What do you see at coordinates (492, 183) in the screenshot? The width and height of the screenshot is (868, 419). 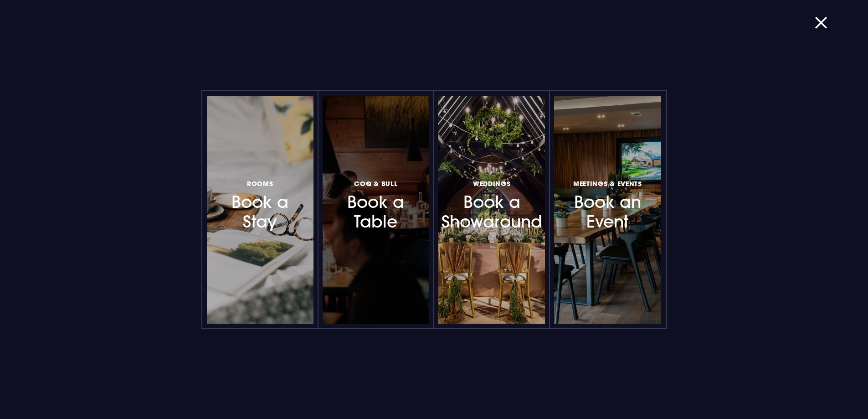 I see `span: Weddings` at bounding box center [492, 183].